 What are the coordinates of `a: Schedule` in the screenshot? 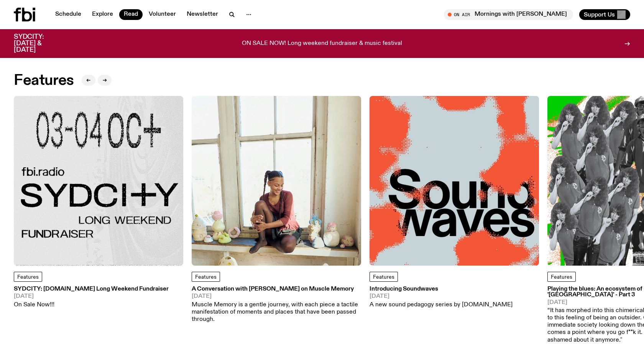 It's located at (68, 14).